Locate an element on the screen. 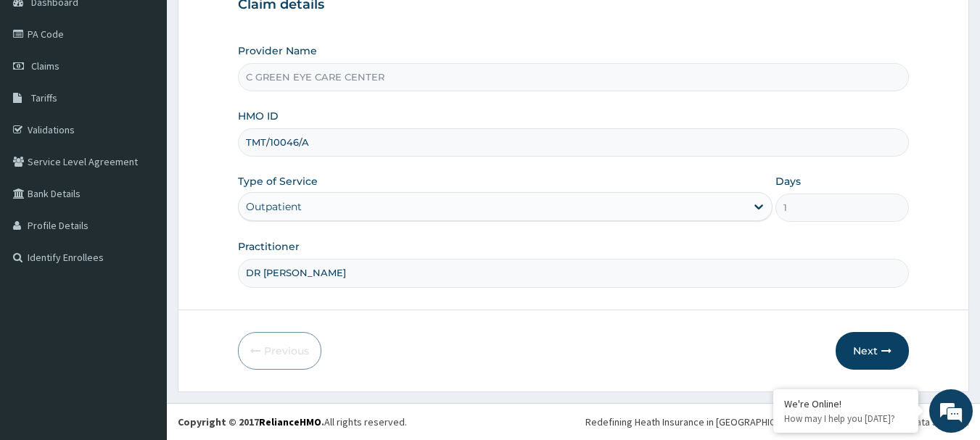 Image resolution: width=980 pixels, height=440 pixels. input: Enter HMO ID is located at coordinates (573, 142).